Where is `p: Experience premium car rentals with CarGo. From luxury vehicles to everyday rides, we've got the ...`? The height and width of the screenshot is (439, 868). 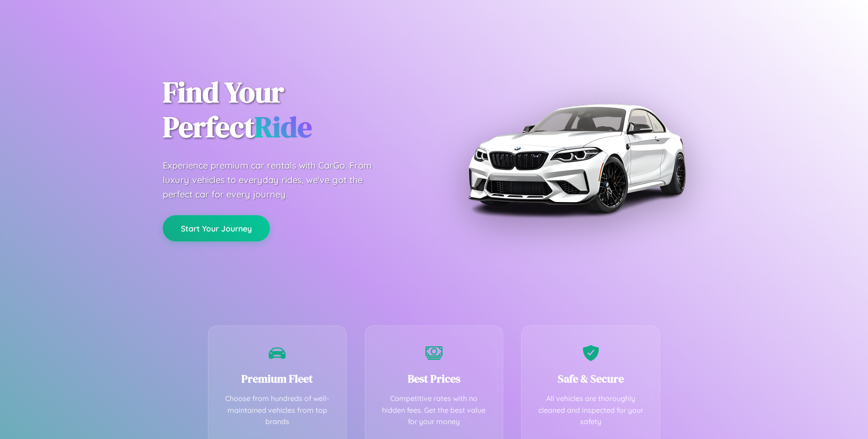 p: Experience premium car rentals with CarGo. From luxury vehicles to everyday rides, we've got the ... is located at coordinates (276, 180).